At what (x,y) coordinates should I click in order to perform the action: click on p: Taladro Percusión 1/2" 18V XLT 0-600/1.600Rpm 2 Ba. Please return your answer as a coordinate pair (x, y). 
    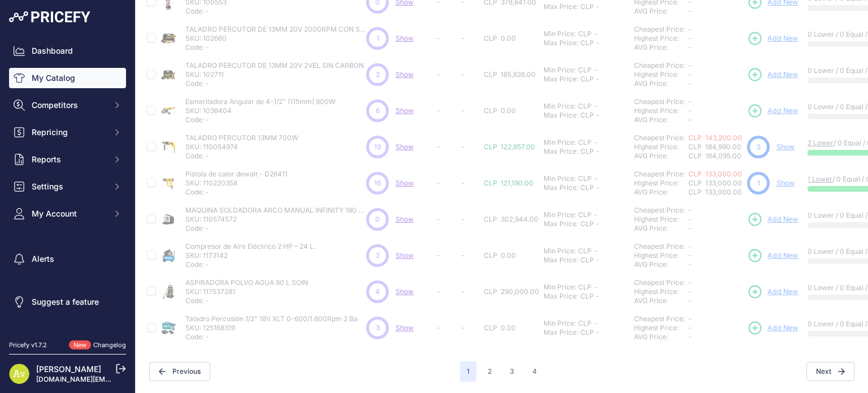
    Looking at the image, I should click on (272, 319).